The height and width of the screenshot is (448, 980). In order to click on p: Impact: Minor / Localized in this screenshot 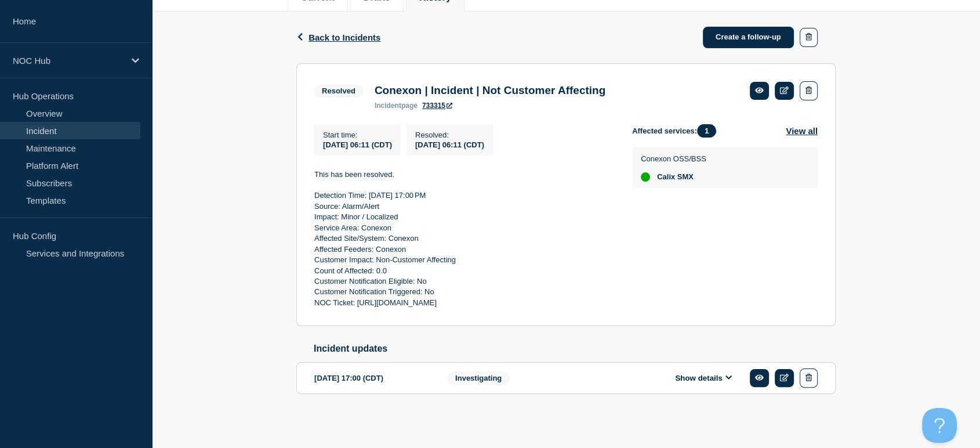, I will do `click(464, 217)`.